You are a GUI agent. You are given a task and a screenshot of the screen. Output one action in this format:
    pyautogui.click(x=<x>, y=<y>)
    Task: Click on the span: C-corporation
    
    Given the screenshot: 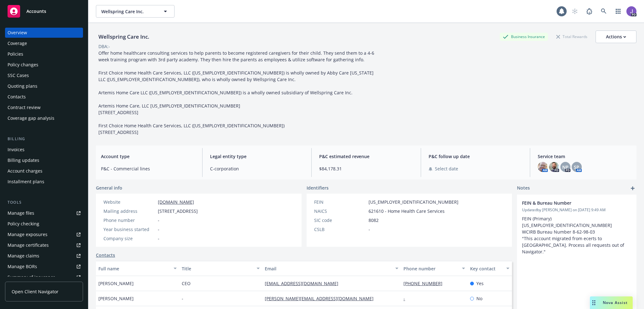 What is the action you would take?
    pyautogui.click(x=257, y=168)
    